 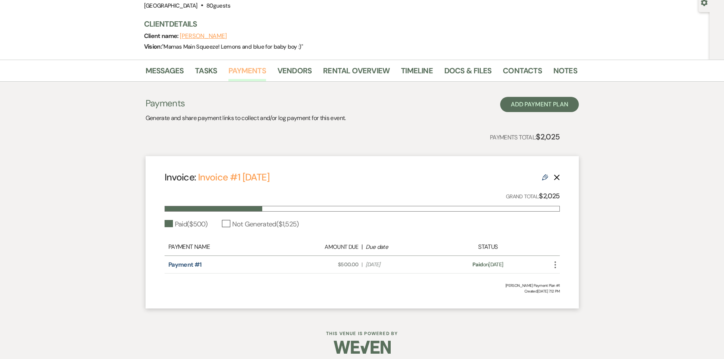 What do you see at coordinates (356, 73) in the screenshot?
I see `a: Rental Overview` at bounding box center [356, 73].